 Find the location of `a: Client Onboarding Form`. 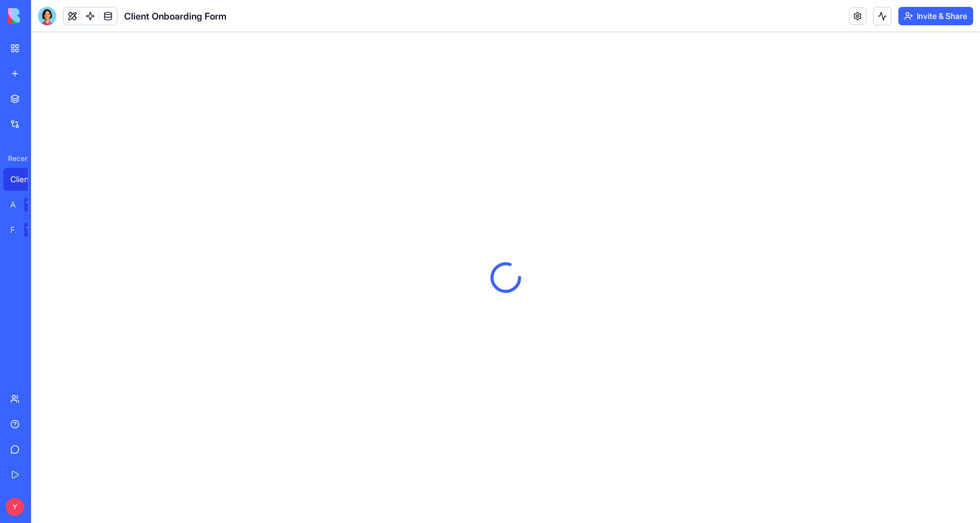

a: Client Onboarding Form is located at coordinates (27, 179).